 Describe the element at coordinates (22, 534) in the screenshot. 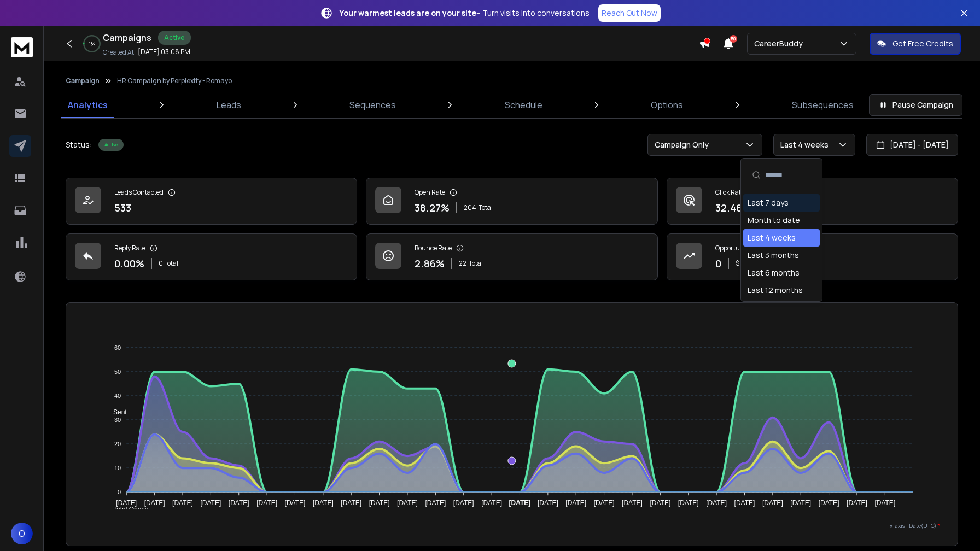

I see `button: O` at that location.